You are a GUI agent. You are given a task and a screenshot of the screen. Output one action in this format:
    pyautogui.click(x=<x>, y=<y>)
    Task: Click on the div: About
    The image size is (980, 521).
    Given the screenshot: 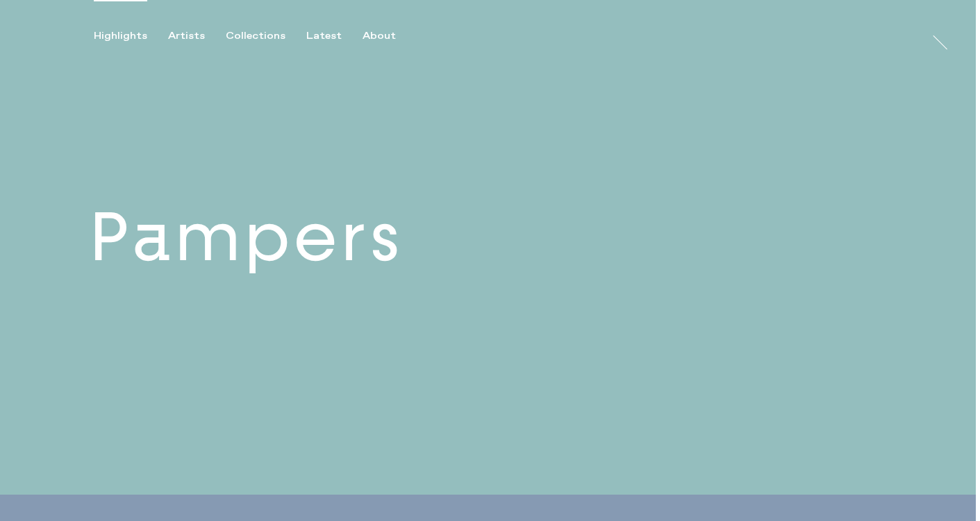 What is the action you would take?
    pyautogui.click(x=379, y=36)
    